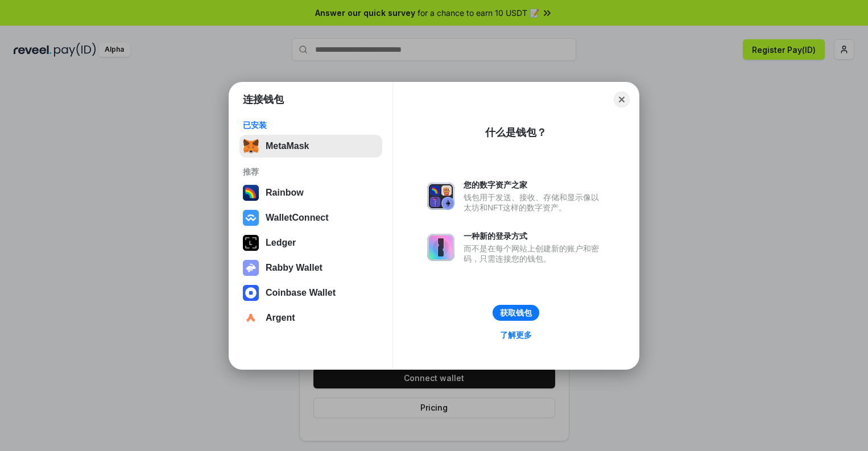 This screenshot has width=868, height=451. Describe the element at coordinates (534, 254) in the screenshot. I see `div: 而不是在每个网站上创建新的账户和密码，只需连接您的钱包。` at that location.